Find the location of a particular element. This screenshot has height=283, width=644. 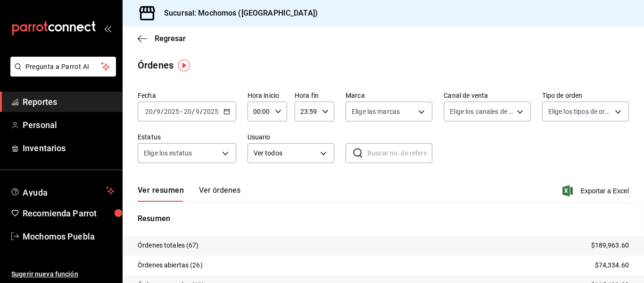

label: Tipo de orden is located at coordinates (586, 95).